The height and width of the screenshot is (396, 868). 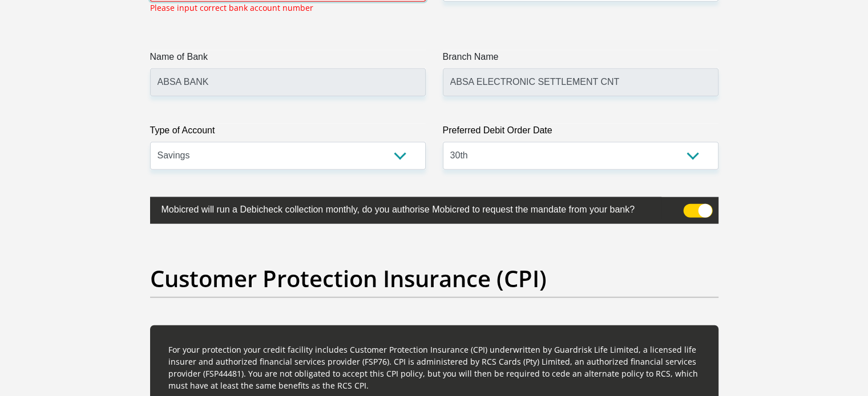 What do you see at coordinates (581, 82) in the screenshot?
I see `input: Branch Name` at bounding box center [581, 82].